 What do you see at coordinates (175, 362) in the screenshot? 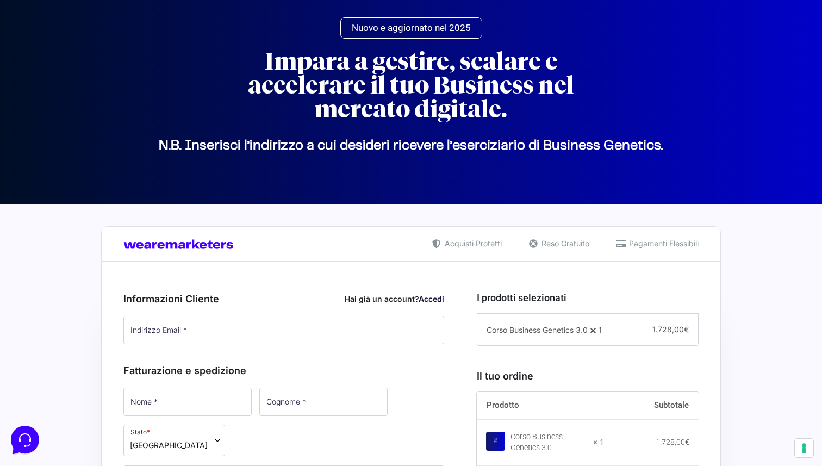
I see `button: Aiuto` at bounding box center [175, 362].